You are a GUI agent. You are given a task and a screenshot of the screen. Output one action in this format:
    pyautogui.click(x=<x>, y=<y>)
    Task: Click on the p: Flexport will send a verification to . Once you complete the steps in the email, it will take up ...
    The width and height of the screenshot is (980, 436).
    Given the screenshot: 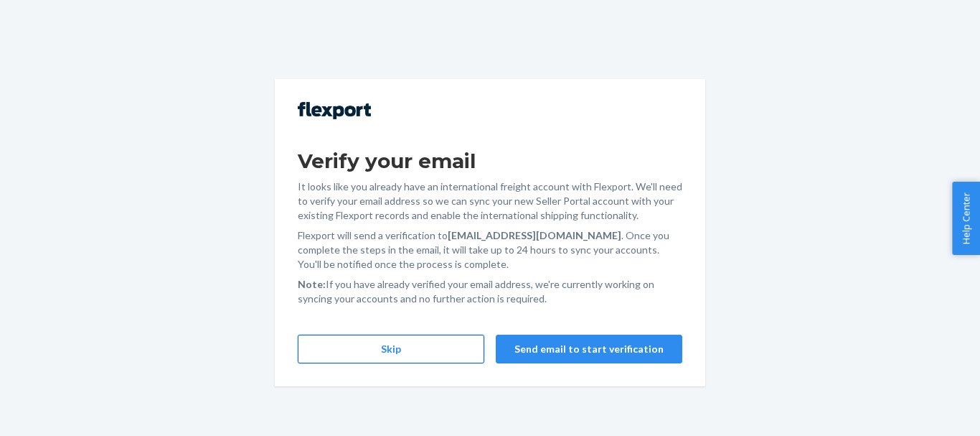 What is the action you would take?
    pyautogui.click(x=490, y=250)
    